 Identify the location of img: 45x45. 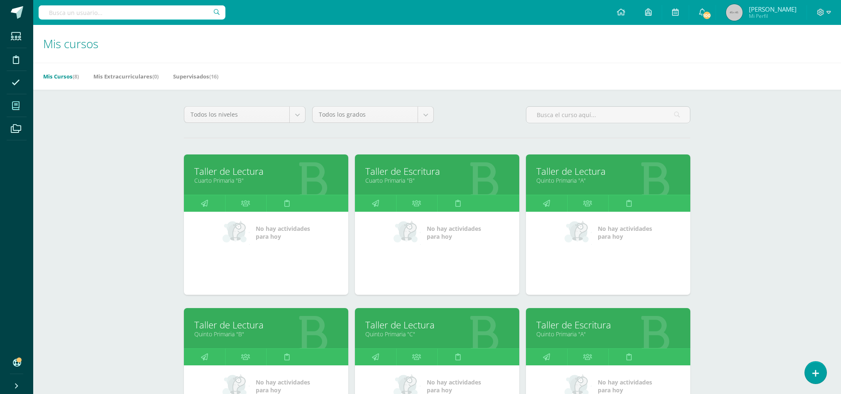
(734, 12).